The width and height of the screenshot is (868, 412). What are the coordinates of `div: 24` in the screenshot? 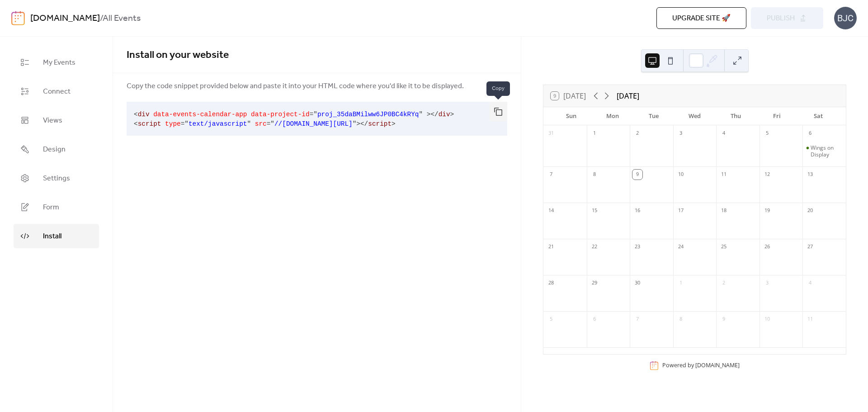 It's located at (681, 247).